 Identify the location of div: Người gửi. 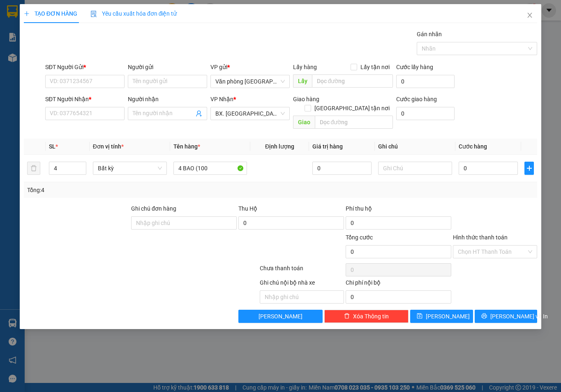
(168, 67).